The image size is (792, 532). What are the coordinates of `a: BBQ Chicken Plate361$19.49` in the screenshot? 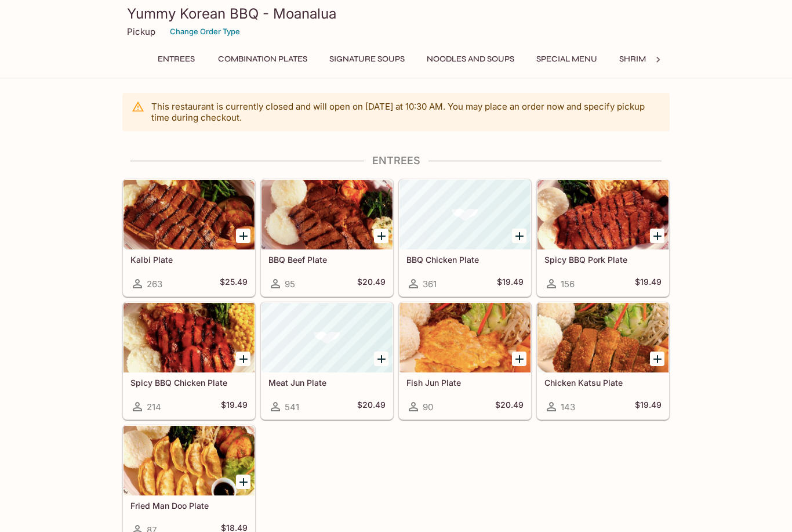 It's located at (465, 238).